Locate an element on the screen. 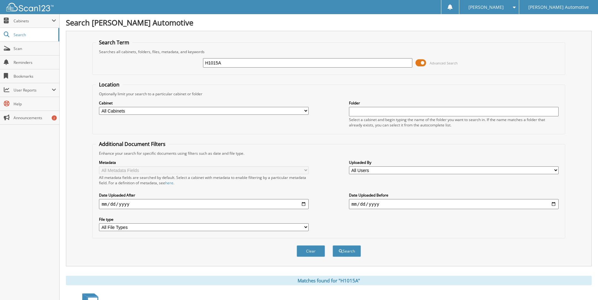 This screenshot has height=300, width=598. span: Reminders is located at coordinates (35, 62).